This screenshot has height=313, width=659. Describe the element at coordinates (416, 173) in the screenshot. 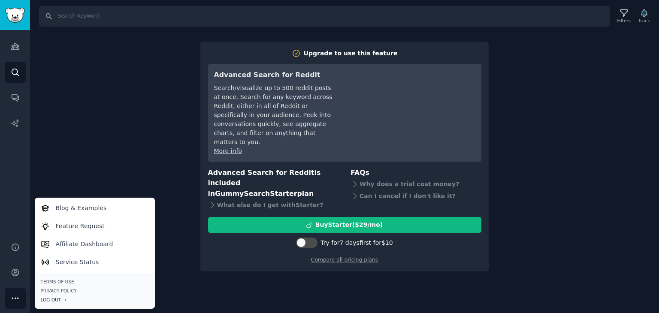

I see `h3: FAQs` at that location.